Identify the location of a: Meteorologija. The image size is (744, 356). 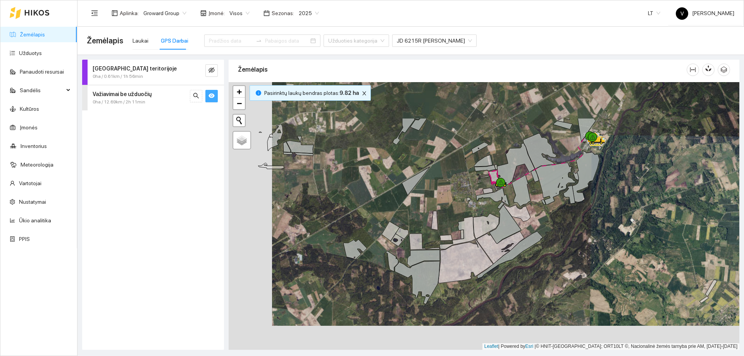
(37, 165).